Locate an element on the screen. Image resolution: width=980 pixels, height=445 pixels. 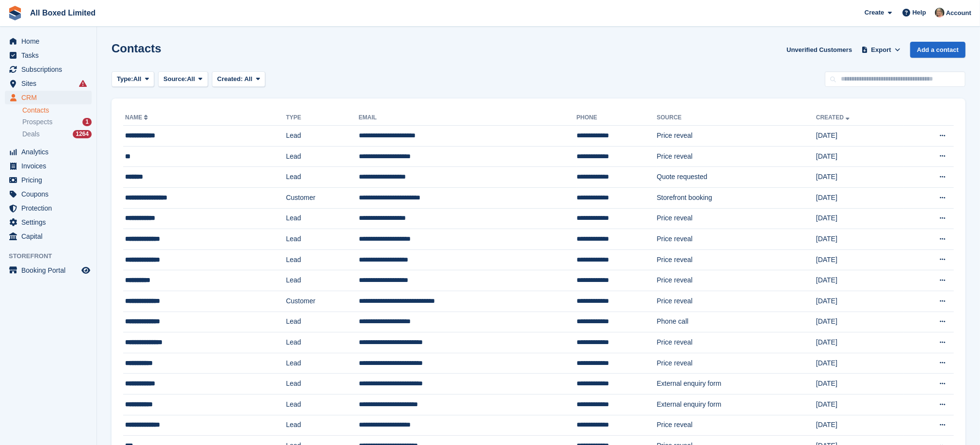
span: Source: is located at coordinates (175, 79).